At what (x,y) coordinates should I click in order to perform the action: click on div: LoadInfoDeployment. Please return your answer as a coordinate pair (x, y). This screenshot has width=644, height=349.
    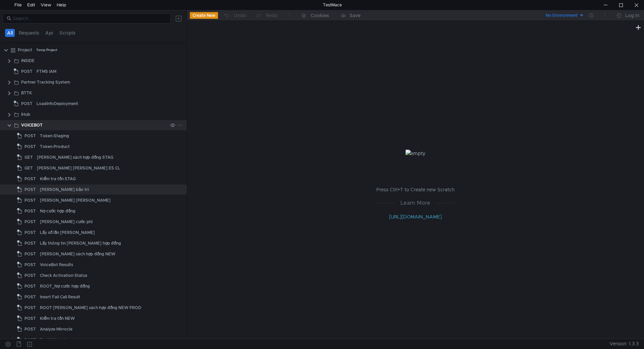
    Looking at the image, I should click on (58, 103).